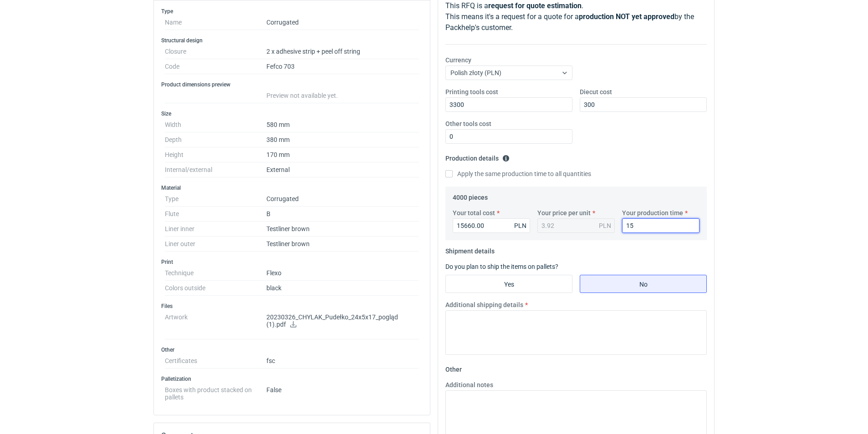  What do you see at coordinates (215, 229) in the screenshot?
I see `dt: Liner inner` at bounding box center [215, 229].